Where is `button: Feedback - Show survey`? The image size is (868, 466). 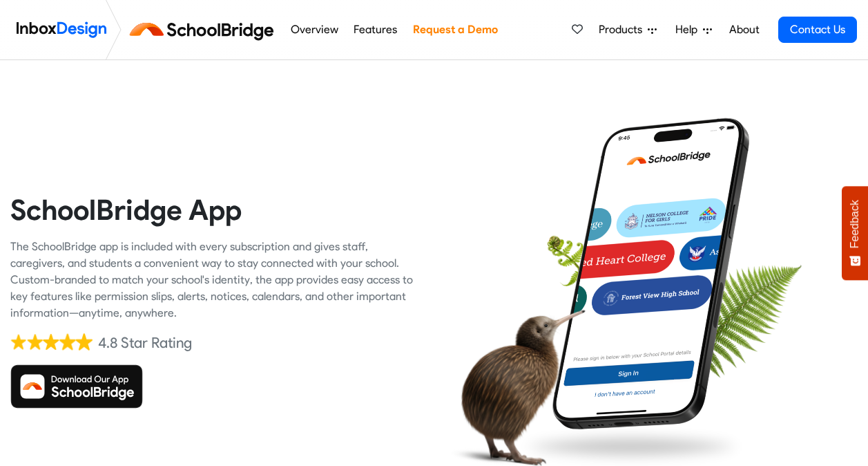
button: Feedback - Show survey is located at coordinates (855, 233).